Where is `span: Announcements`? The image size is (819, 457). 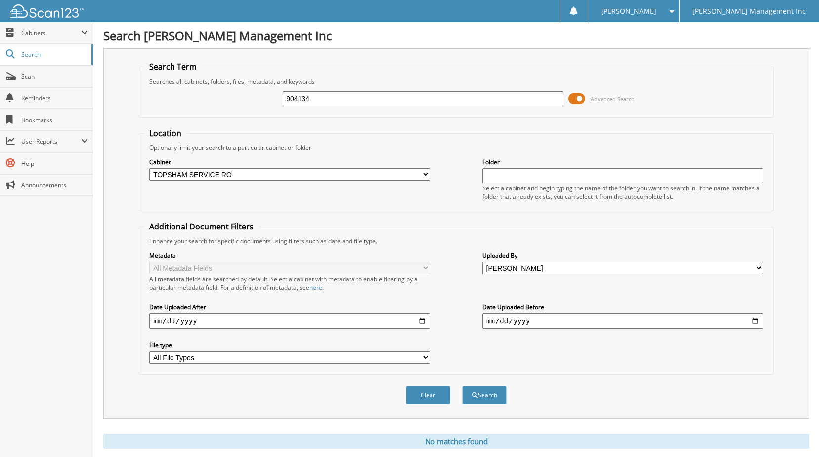 span: Announcements is located at coordinates (54, 185).